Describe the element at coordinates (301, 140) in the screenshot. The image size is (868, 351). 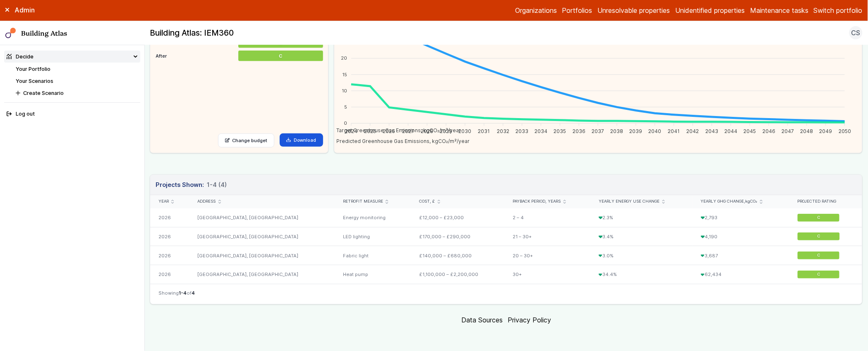
I see `a: Download` at that location.